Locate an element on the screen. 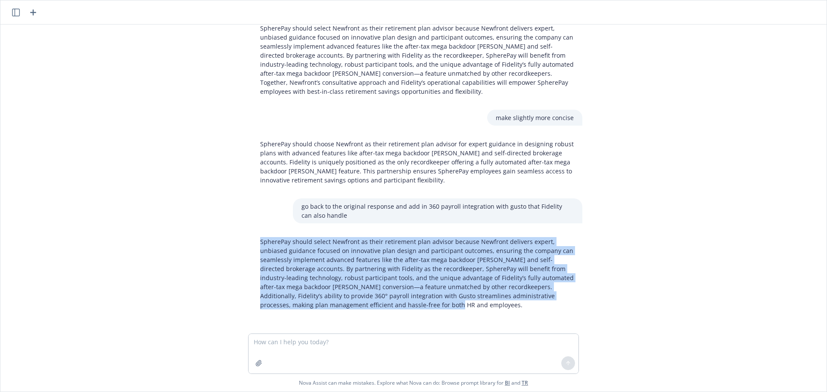  p: make slightly more concise is located at coordinates (535, 118).